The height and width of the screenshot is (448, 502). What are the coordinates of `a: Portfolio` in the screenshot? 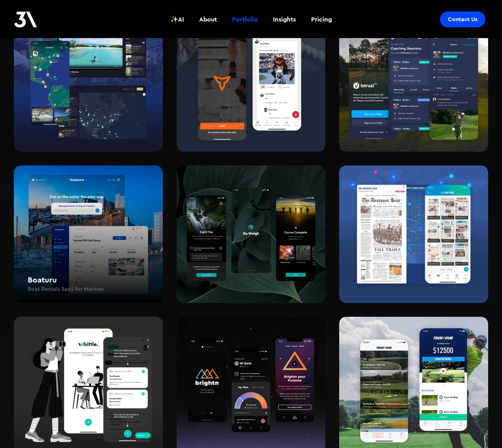 It's located at (245, 19).